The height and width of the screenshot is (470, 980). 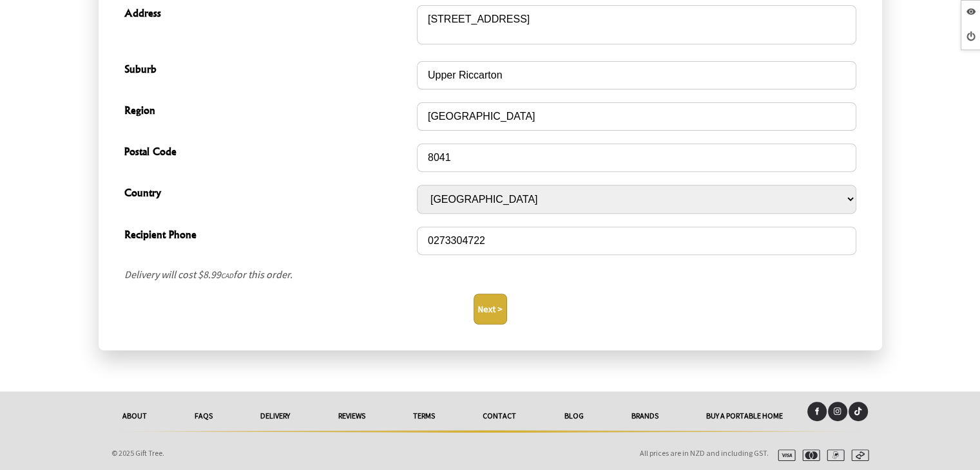 I want to click on a: About, so click(x=135, y=416).